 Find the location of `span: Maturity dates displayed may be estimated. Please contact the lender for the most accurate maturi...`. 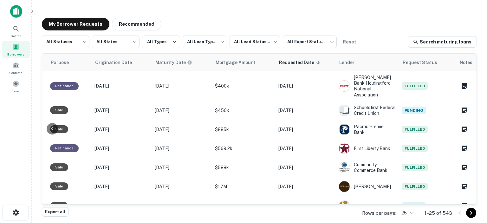

span: Maturity dates displayed may be estimated. Please contact the lender for the most accurate maturi... is located at coordinates (178, 62).